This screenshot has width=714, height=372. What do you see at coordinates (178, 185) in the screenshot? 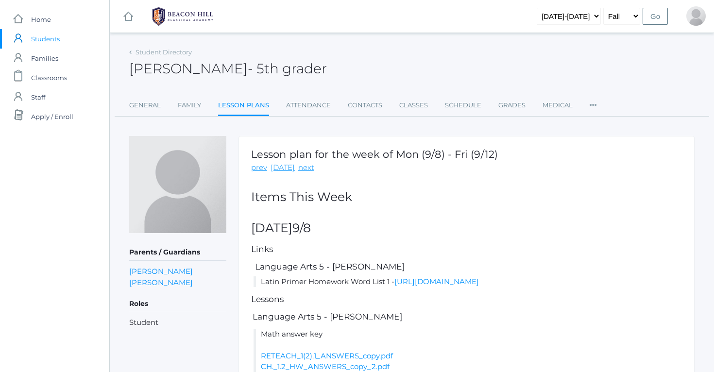
I see `img: Eli Henry` at bounding box center [178, 185].